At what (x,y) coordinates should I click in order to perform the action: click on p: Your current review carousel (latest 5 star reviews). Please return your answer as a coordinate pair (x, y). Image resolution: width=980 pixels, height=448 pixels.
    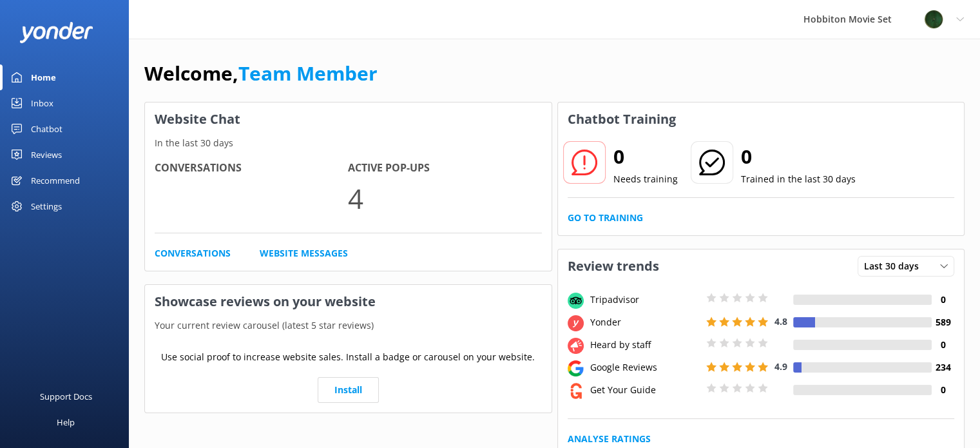
    Looking at the image, I should click on (348, 325).